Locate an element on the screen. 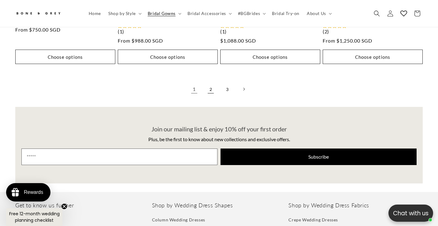 The height and width of the screenshot is (226, 438). div: Rewards is located at coordinates (33, 192).